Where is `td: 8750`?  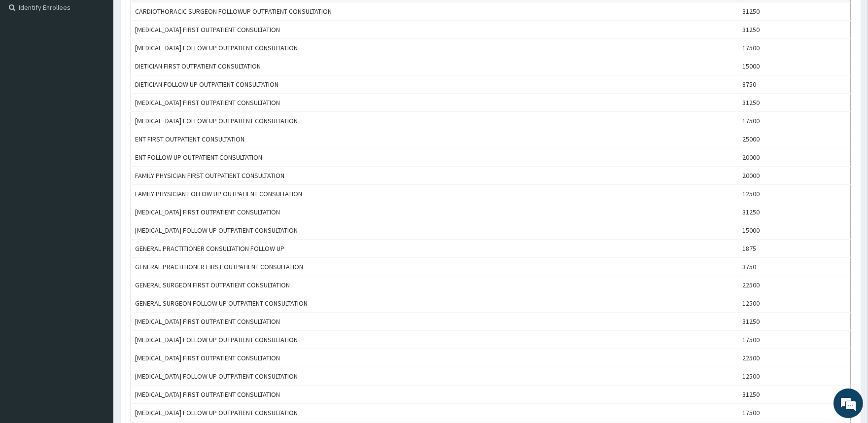
td: 8750 is located at coordinates (795, 84).